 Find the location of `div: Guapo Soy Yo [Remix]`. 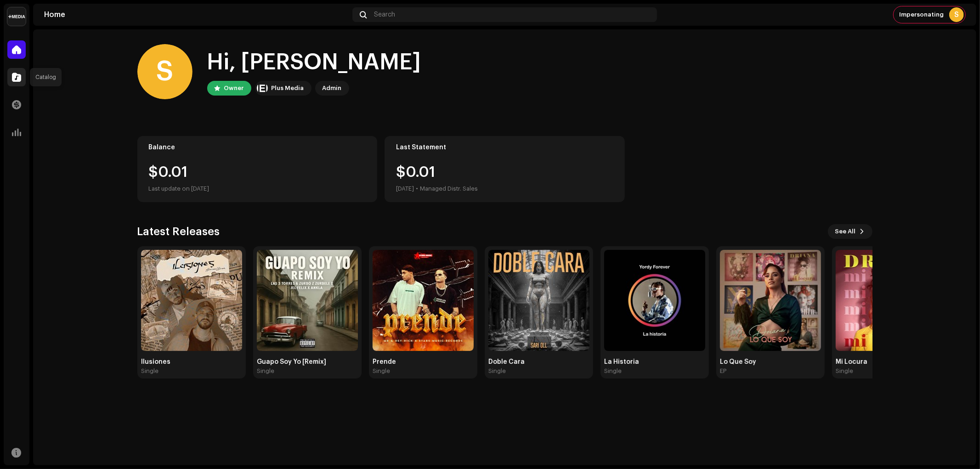

div: Guapo Soy Yo [Remix] is located at coordinates (308, 362).